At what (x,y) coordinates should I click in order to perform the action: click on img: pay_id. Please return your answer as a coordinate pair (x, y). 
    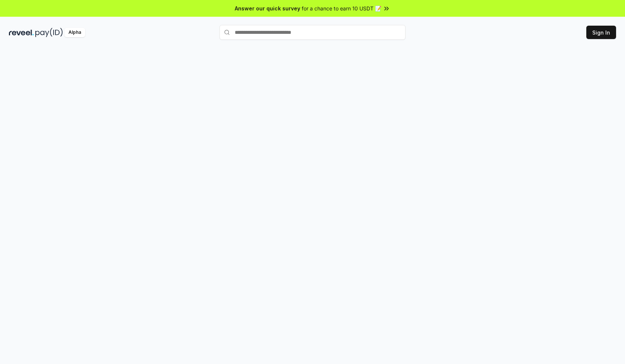
    Looking at the image, I should click on (49, 32).